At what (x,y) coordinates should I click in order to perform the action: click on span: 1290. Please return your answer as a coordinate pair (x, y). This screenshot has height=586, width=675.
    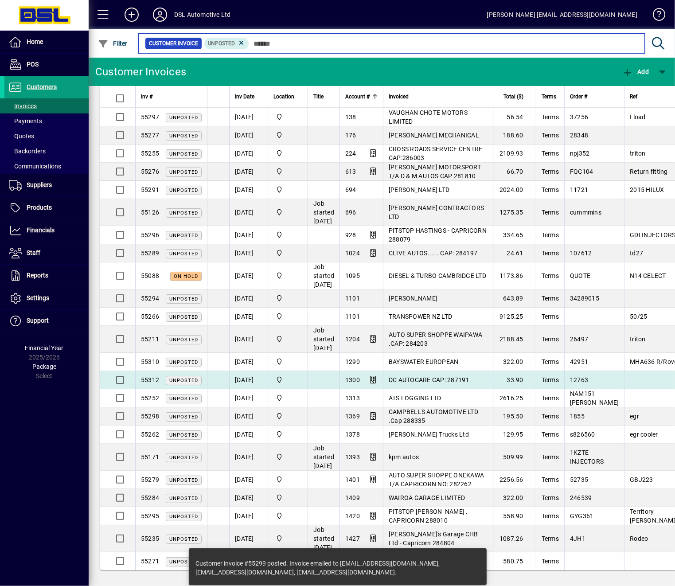
    Looking at the image, I should click on (353, 362).